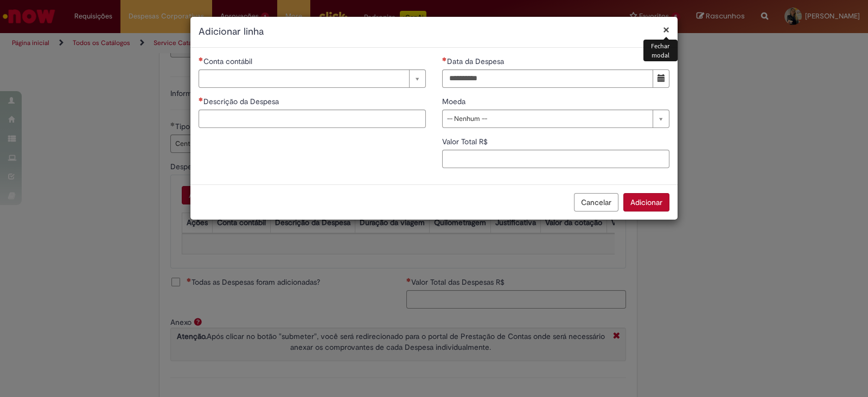  I want to click on span: Valor Total R$, so click(466, 141).